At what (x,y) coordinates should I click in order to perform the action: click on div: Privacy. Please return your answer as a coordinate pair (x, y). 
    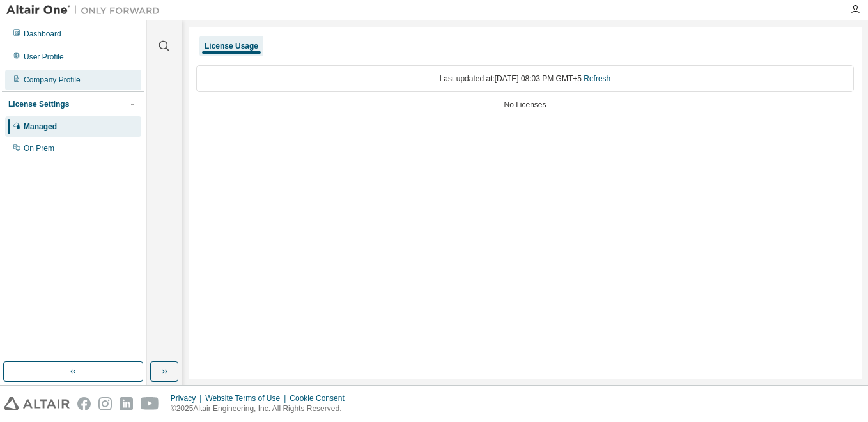
    Looking at the image, I should click on (188, 399).